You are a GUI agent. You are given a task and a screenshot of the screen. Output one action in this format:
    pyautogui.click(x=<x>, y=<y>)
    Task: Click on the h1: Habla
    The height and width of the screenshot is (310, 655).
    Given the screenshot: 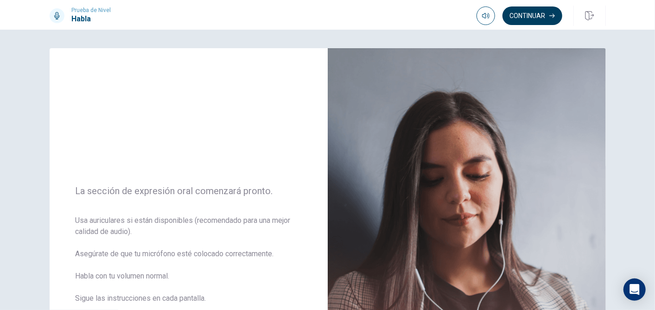 What is the action you would take?
    pyautogui.click(x=91, y=19)
    